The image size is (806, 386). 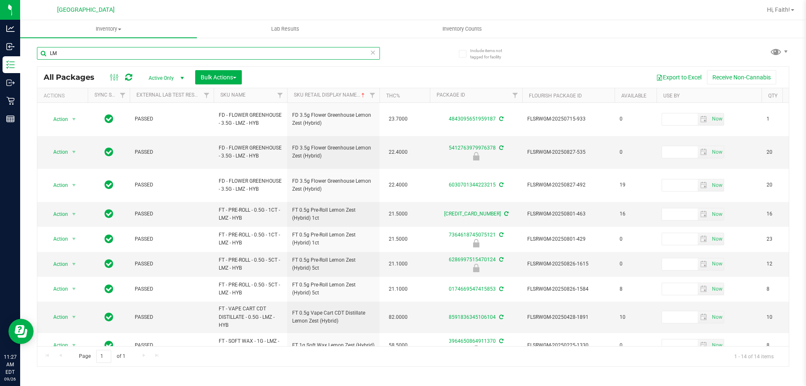 What do you see at coordinates (330, 95) in the screenshot?
I see `a: Sku Retail Display Name` at bounding box center [330, 95].